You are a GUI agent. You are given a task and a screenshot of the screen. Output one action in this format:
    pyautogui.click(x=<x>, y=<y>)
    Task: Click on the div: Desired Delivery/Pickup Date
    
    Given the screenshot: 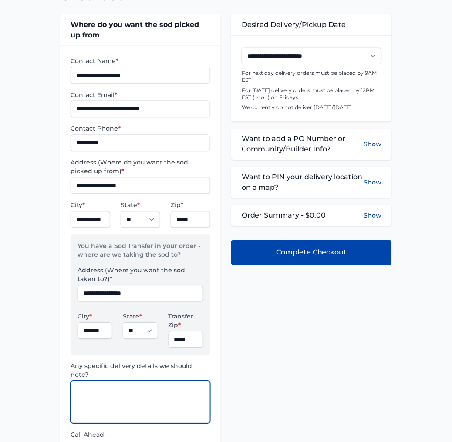 What is the action you would take?
    pyautogui.click(x=311, y=25)
    